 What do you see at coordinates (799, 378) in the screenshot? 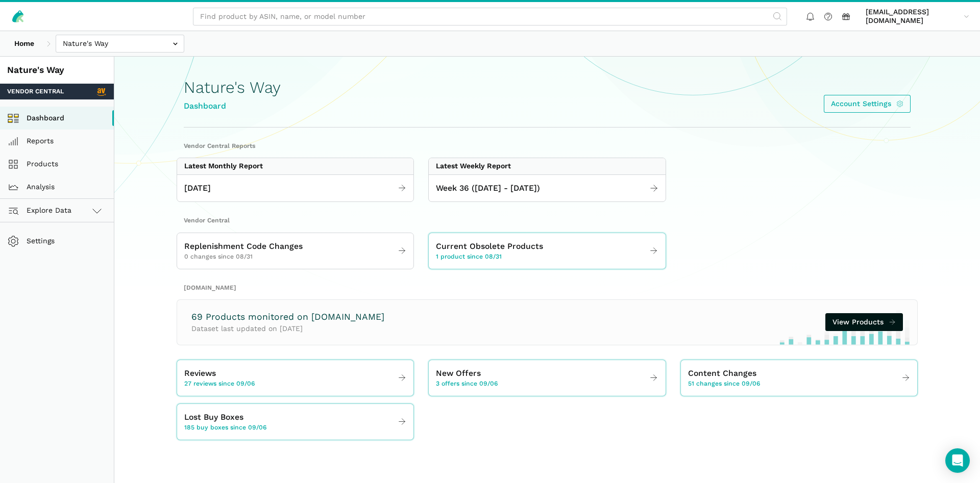
I see `a: Content Changes 51 changes since 09/06` at bounding box center [799, 378].